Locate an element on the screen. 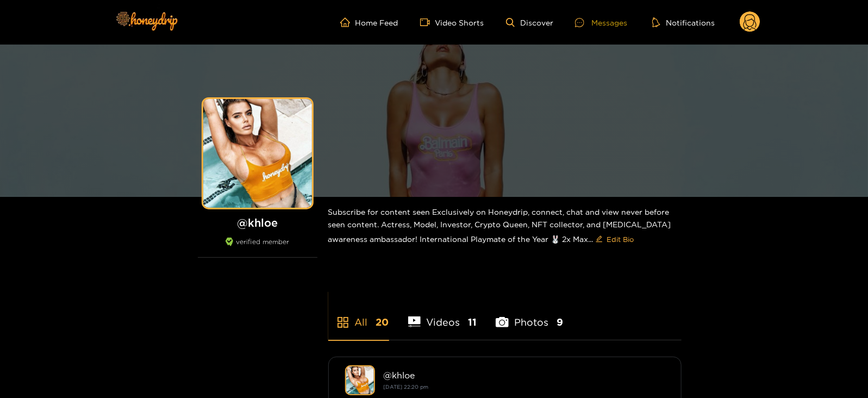  button: editEdit Bio is located at coordinates (615, 239).